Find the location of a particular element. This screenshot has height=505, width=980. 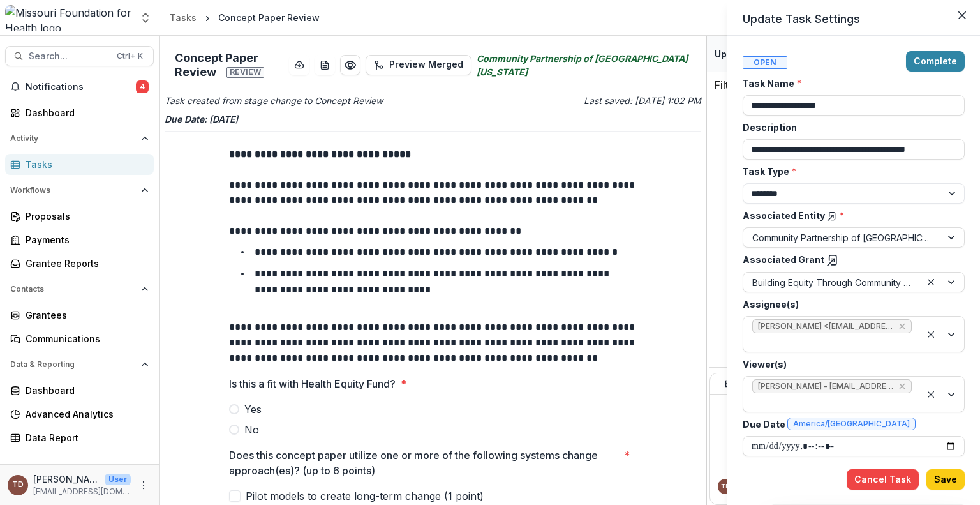

label: Associated Entity is located at coordinates (850, 215).